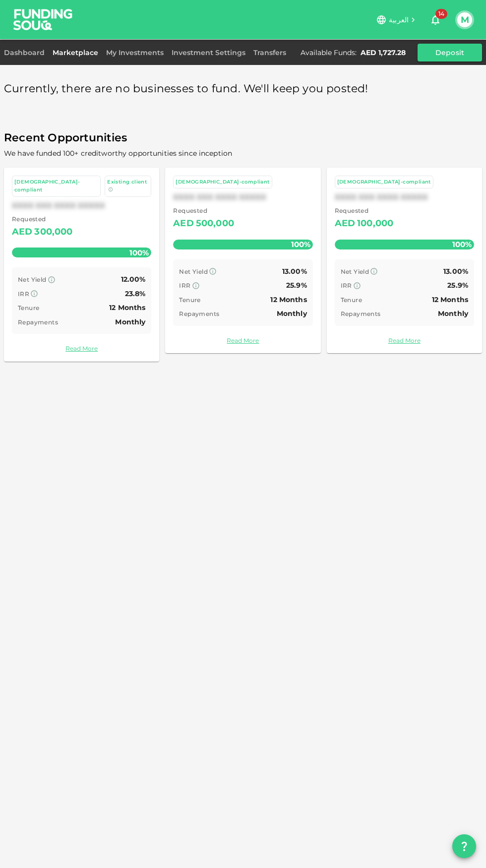 This screenshot has width=486, height=868. I want to click on span: العربية, so click(399, 20).